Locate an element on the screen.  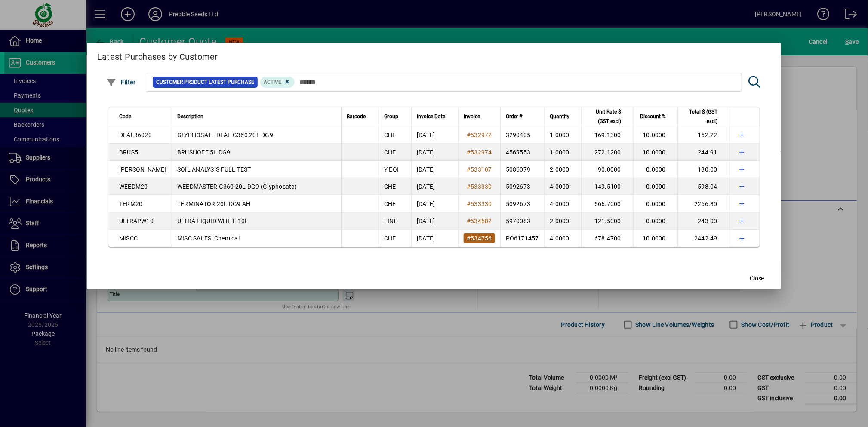
span: BRUS5 is located at coordinates (128, 152).